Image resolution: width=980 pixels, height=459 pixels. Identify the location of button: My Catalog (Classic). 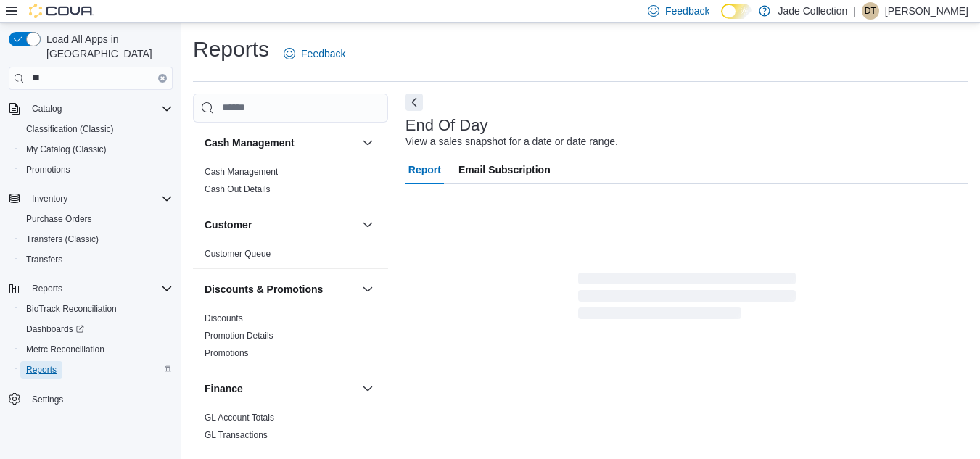
(97, 150).